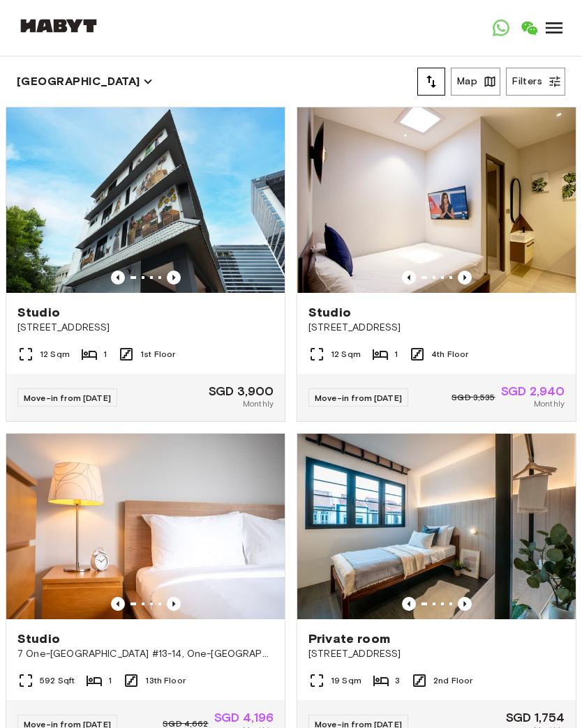 This screenshot has height=728, width=582. What do you see at coordinates (57, 681) in the screenshot?
I see `span: 592 Sqft` at bounding box center [57, 681].